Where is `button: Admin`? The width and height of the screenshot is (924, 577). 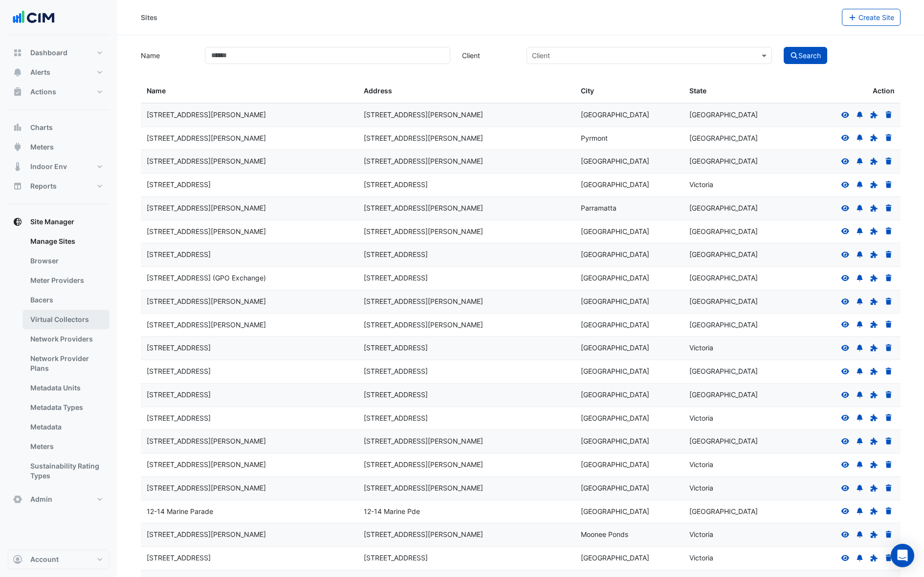
button: Admin is located at coordinates (59, 499).